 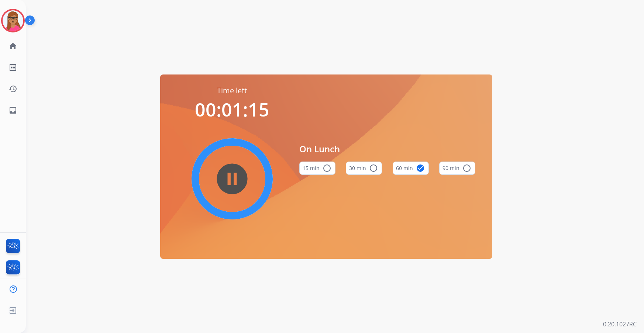 What do you see at coordinates (364, 168) in the screenshot?
I see `button: 30 min` at bounding box center [364, 168].